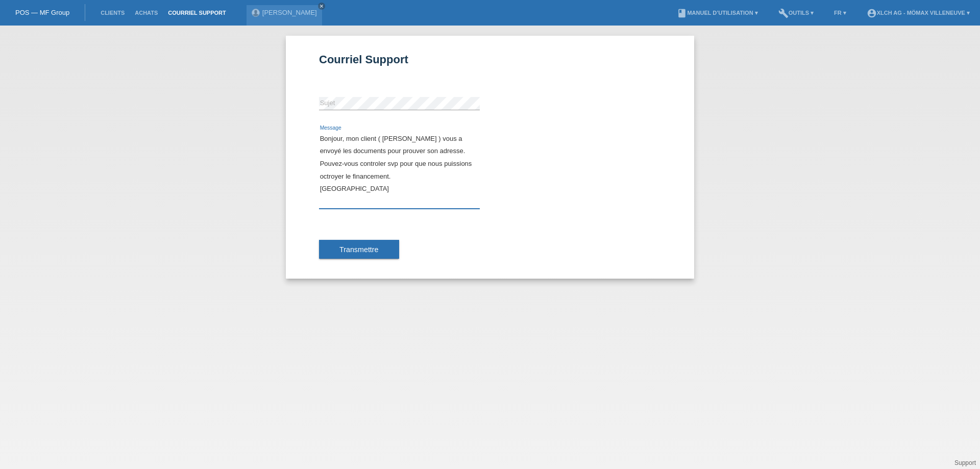  Describe the element at coordinates (872, 14) in the screenshot. I see `i: account_circle` at that location.